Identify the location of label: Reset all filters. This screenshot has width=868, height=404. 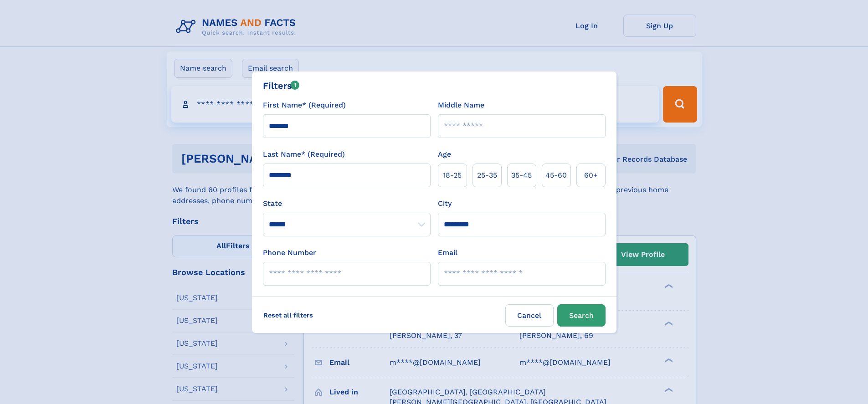
(288, 315).